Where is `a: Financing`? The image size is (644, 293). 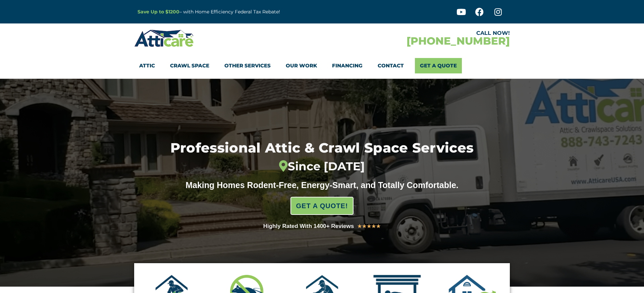
a: Financing is located at coordinates (347, 65).